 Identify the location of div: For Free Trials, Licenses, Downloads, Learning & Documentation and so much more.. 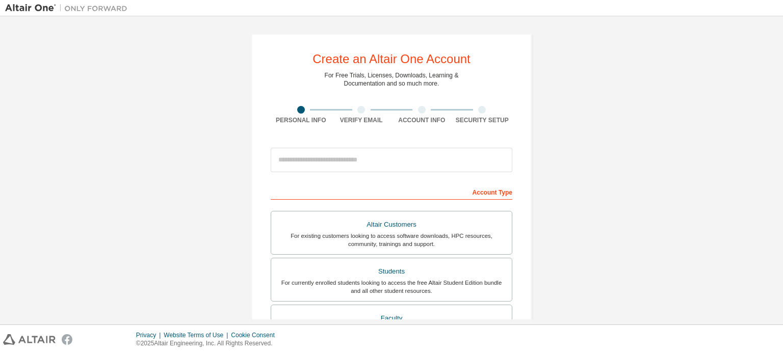
(391, 79).